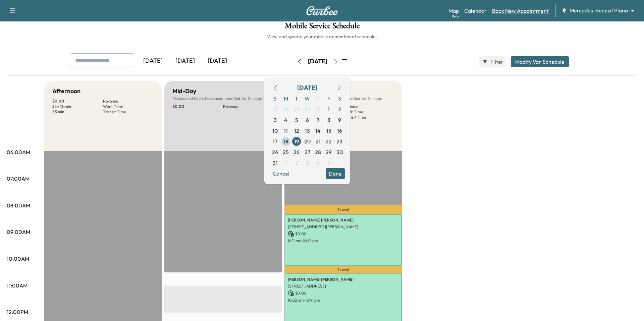  I want to click on p: 11:00AM, so click(17, 285).